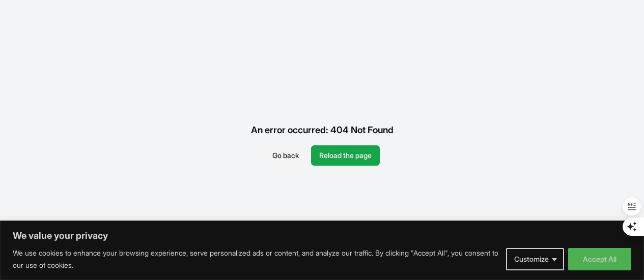  Describe the element at coordinates (345, 156) in the screenshot. I see `button: Reload the page` at that location.